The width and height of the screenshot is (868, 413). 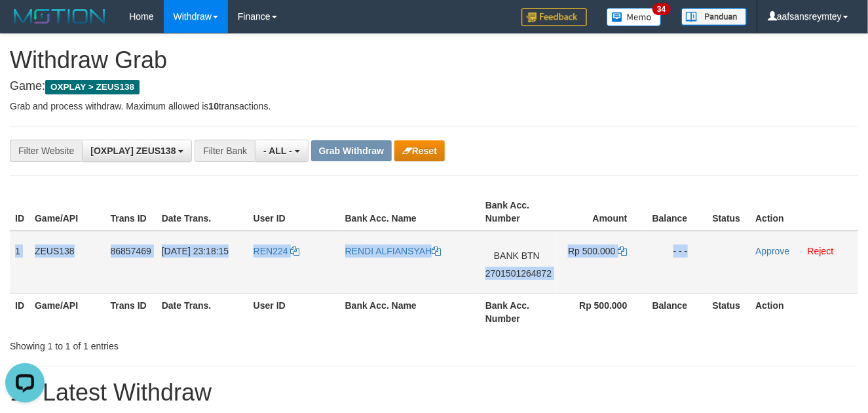 I want to click on a: Approve, so click(x=773, y=251).